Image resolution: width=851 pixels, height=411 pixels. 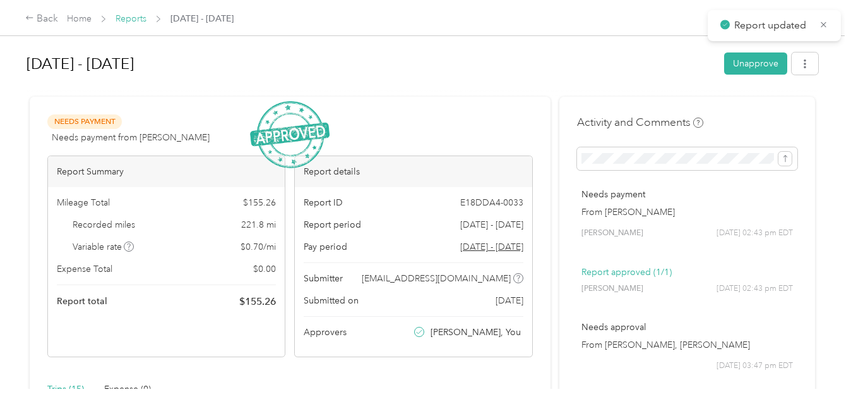 I want to click on span: Pay period, so click(x=325, y=246).